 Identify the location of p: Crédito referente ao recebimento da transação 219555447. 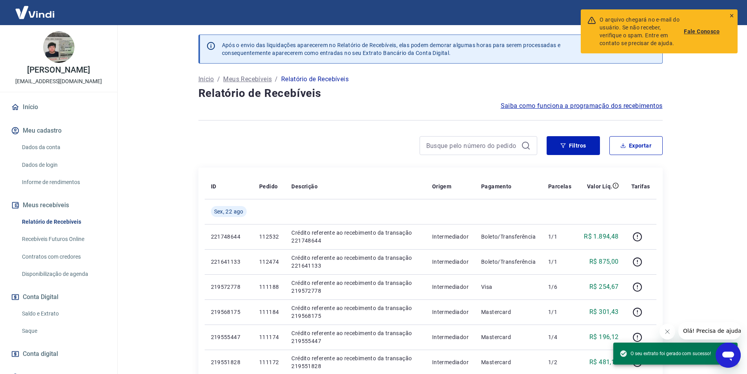
(355, 337).